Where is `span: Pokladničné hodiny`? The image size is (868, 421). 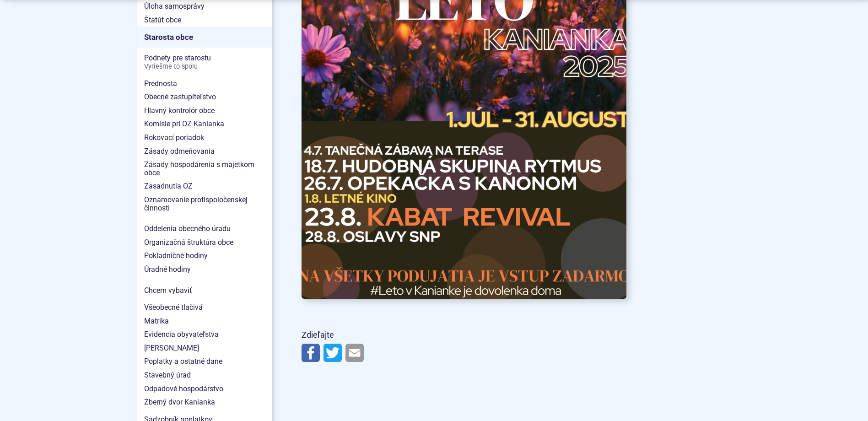 span: Pokladničné hodiny is located at coordinates (204, 256).